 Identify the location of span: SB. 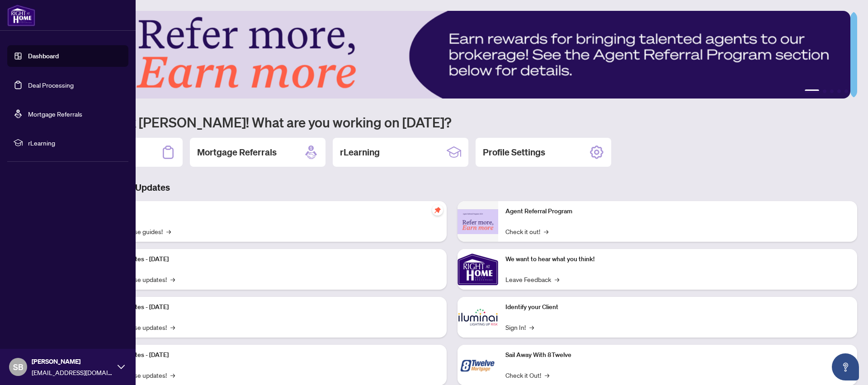
(18, 367).